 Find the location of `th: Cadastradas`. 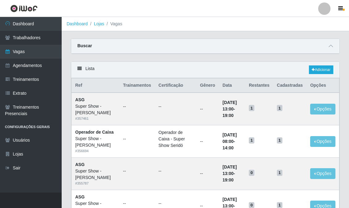

th: Cadastradas is located at coordinates (290, 85).